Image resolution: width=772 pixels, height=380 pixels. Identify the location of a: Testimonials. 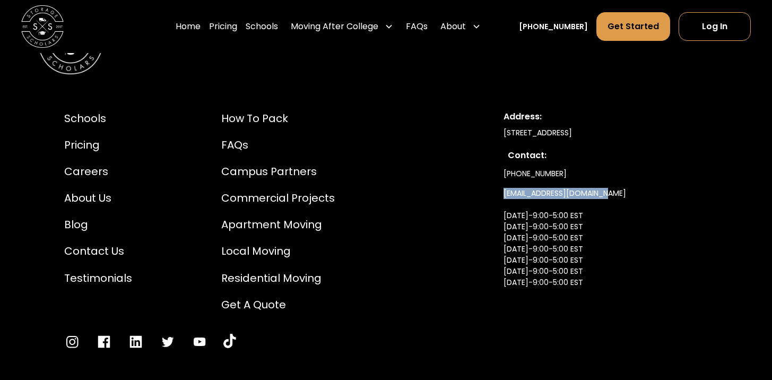
(98, 278).